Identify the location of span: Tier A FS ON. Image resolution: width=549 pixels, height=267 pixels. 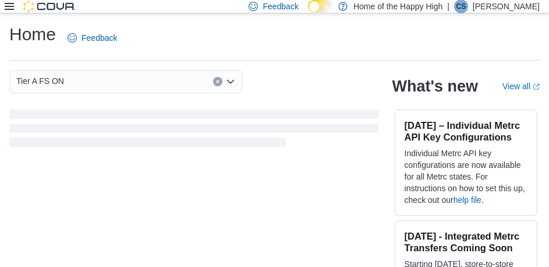
(40, 81).